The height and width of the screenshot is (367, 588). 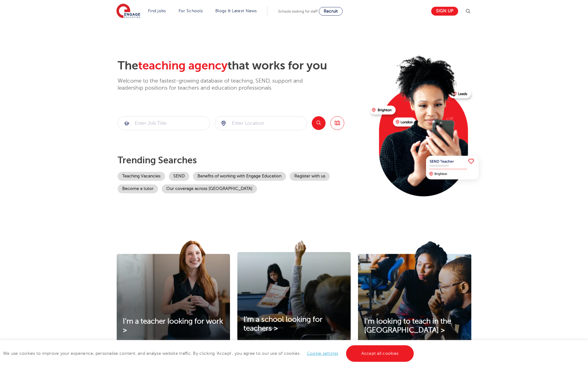 What do you see at coordinates (173, 326) in the screenshot?
I see `a: I'm a teacher looking for work >` at bounding box center [173, 326].